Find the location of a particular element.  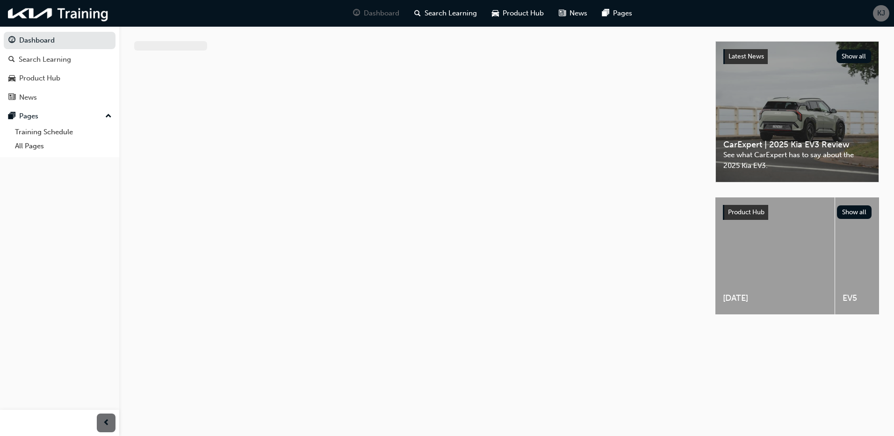

a: kia-training is located at coordinates (58, 13).